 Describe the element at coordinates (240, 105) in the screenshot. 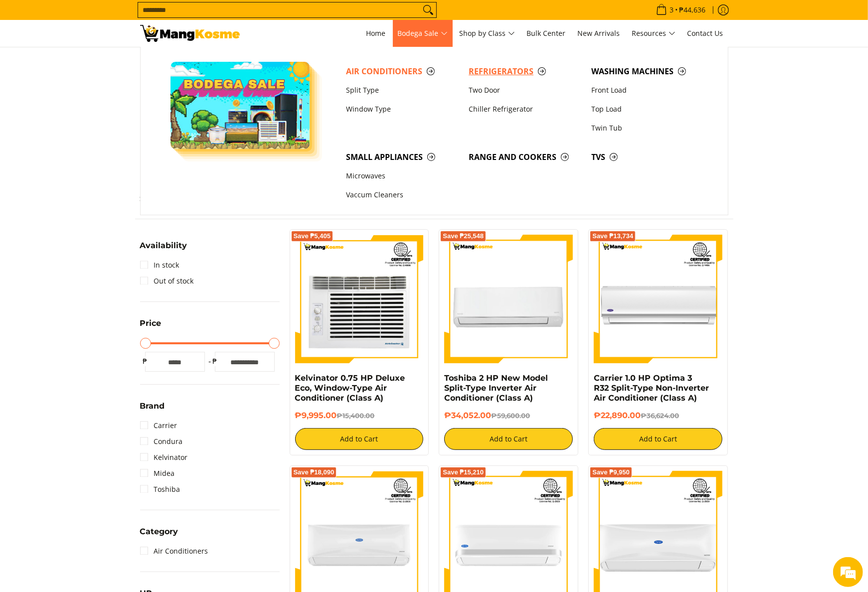

I see `img: Bodega Sale` at that location.